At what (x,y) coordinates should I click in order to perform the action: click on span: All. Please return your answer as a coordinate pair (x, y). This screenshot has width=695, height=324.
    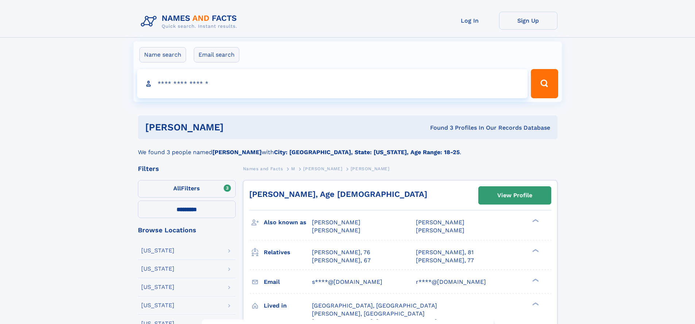
    Looking at the image, I should click on (177, 188).